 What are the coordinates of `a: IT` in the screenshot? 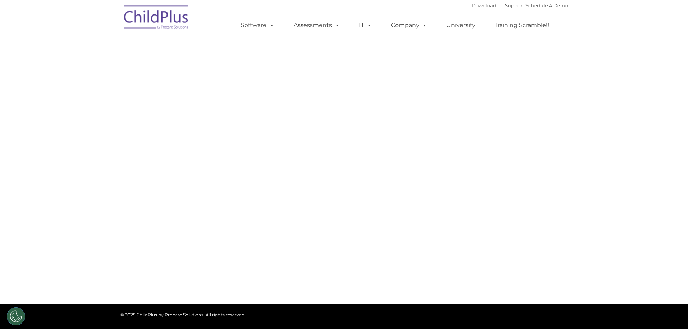 It's located at (365, 25).